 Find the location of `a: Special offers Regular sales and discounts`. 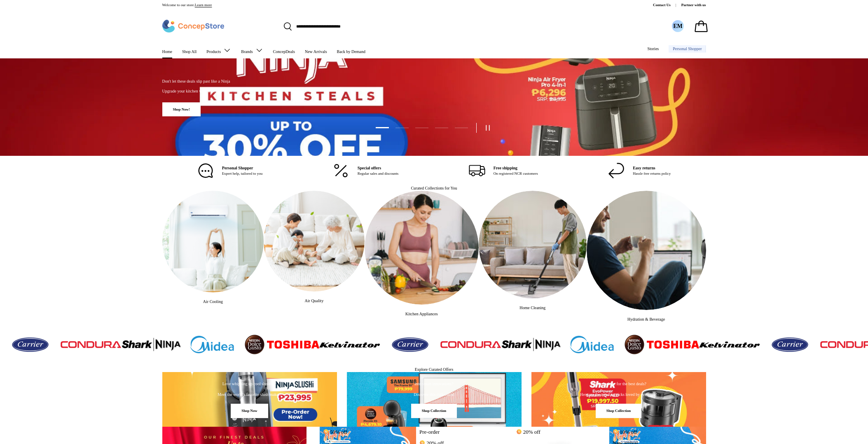

a: Special offers Regular sales and discounts is located at coordinates (366, 171).